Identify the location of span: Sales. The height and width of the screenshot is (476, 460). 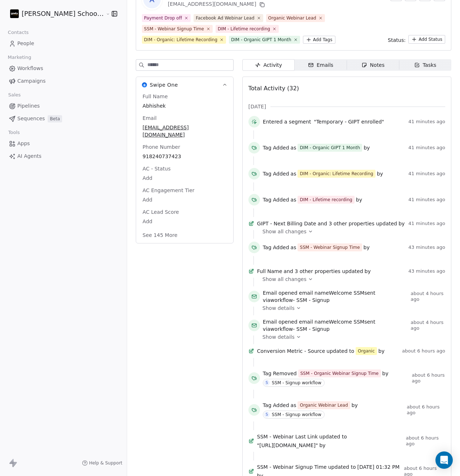
(14, 95).